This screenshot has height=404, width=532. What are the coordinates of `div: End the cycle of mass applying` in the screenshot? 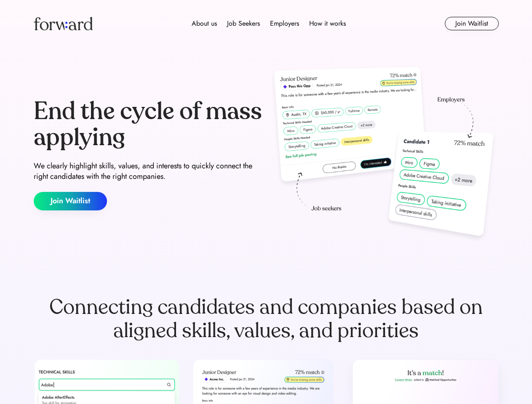 It's located at (148, 124).